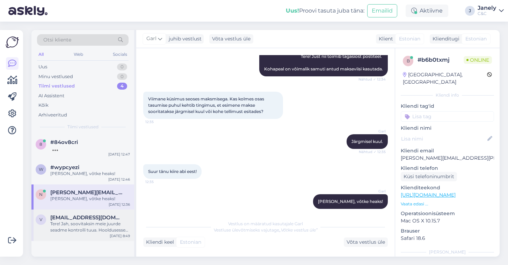 This screenshot has height=265, width=508. What do you see at coordinates (87, 193) in the screenshot?
I see `span: nora.neiland@gmail.com` at bounding box center [87, 193].